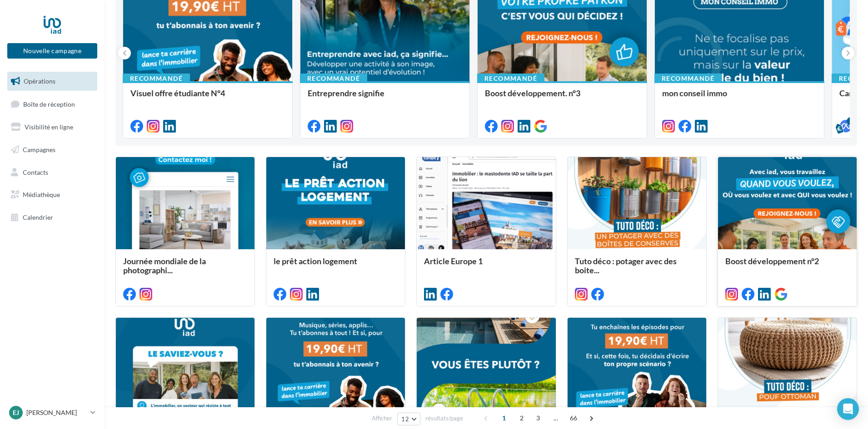 The image size is (868, 429). I want to click on div: 5, so click(851, 121).